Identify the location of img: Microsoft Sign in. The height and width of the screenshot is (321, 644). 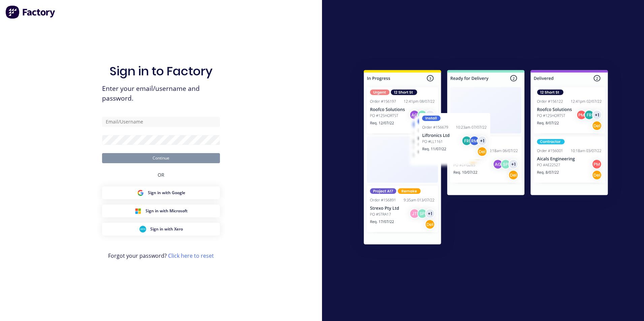
(138, 211).